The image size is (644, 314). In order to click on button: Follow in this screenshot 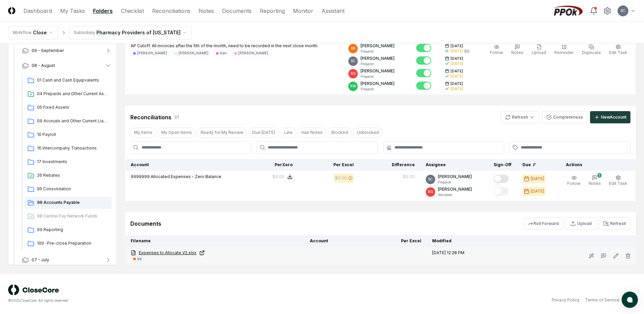, I will do `click(573, 181)`.